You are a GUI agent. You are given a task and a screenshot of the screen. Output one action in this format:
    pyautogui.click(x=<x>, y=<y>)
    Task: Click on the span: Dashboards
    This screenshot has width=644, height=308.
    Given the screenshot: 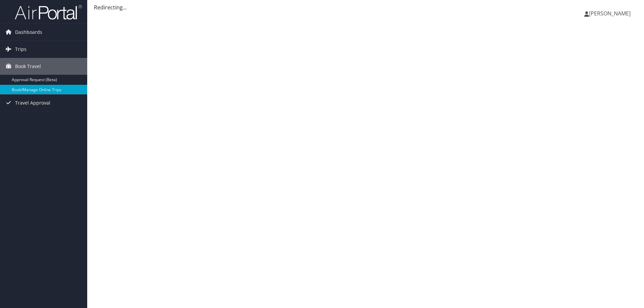 What is the action you would take?
    pyautogui.click(x=28, y=32)
    